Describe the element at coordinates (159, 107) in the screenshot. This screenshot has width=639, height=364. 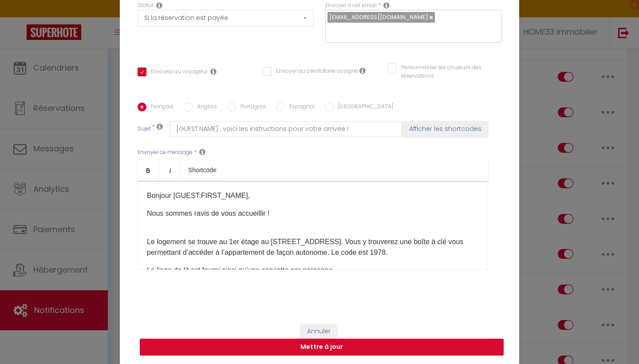
I see `label: Français` at that location.